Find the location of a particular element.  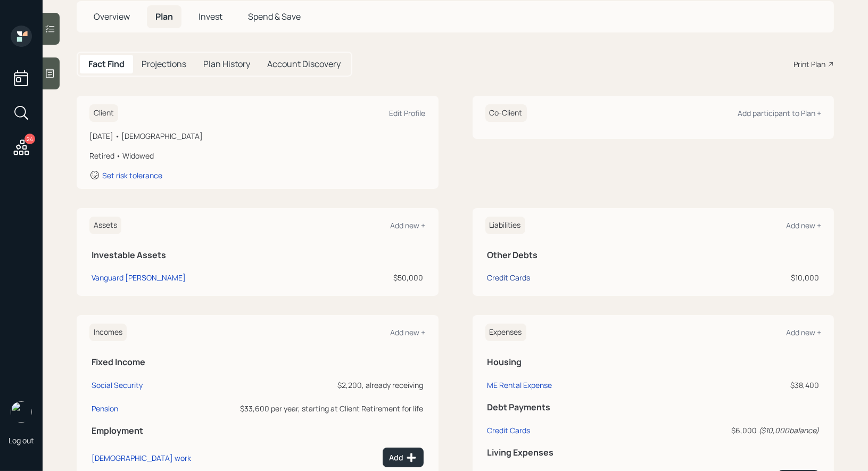

button: Add is located at coordinates (403, 457).